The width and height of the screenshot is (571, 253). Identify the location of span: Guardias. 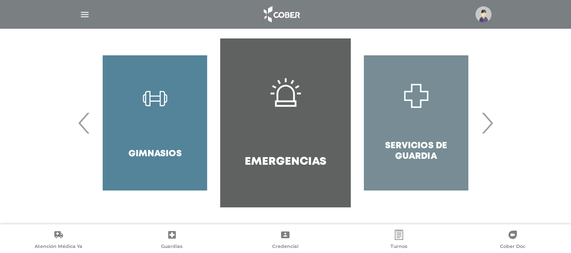
(172, 247).